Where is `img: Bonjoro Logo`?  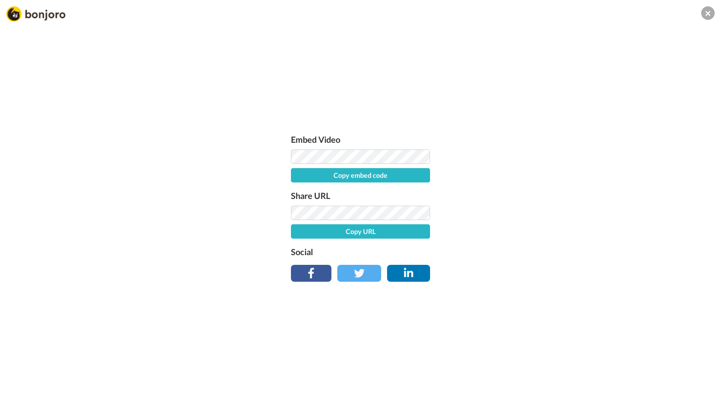 img: Bonjoro Logo is located at coordinates (36, 14).